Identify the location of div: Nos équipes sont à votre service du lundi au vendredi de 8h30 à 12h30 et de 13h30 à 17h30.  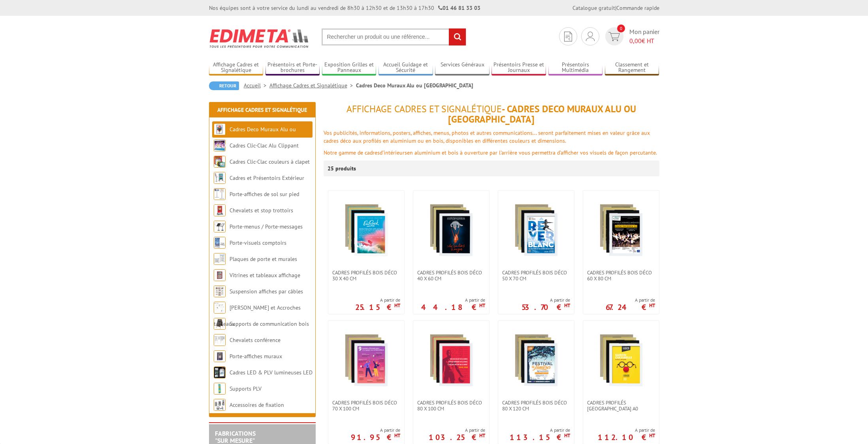
(345, 8).